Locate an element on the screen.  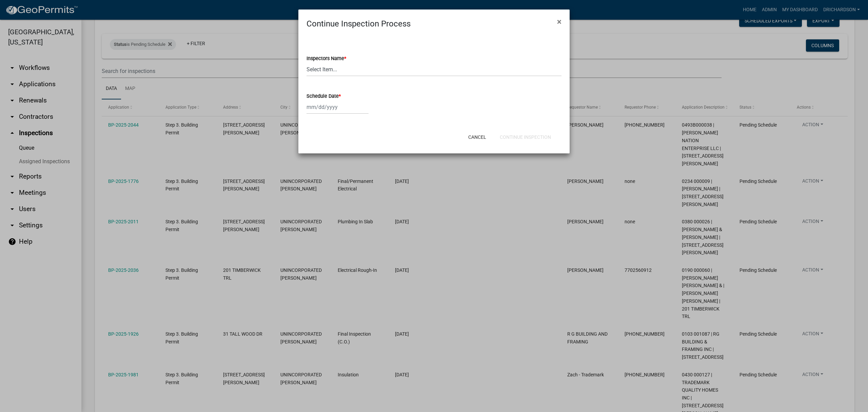
button: Close is located at coordinates (559, 22).